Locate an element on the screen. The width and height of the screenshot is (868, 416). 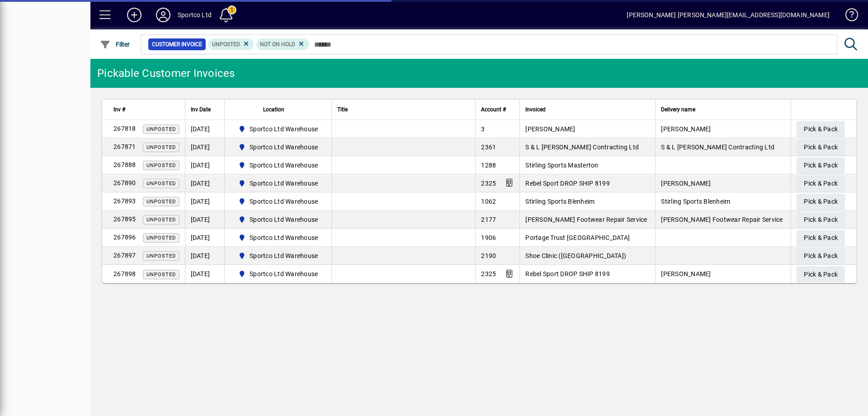
span: 1288 is located at coordinates (488, 165).